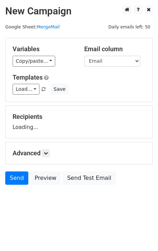 The image size is (158, 251). Describe the element at coordinates (26, 89) in the screenshot. I see `a: Load...` at that location.